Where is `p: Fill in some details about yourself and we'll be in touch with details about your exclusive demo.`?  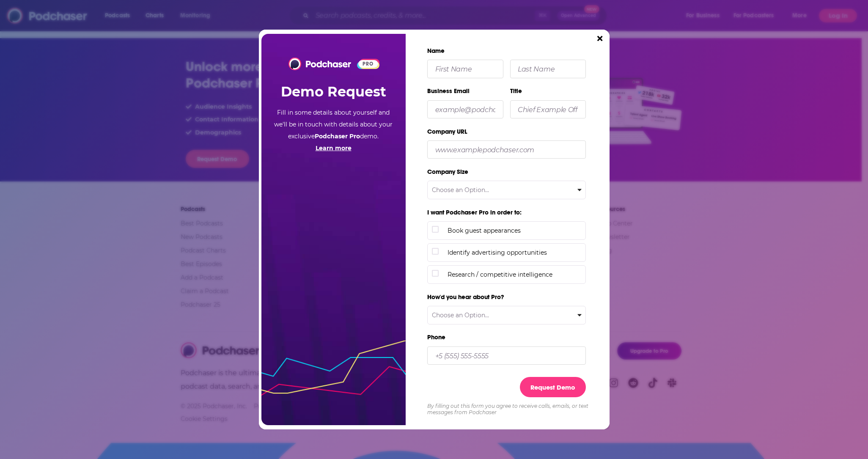
p: Fill in some details about yourself and we'll be in touch with details about your exclusive demo. is located at coordinates (333, 131).